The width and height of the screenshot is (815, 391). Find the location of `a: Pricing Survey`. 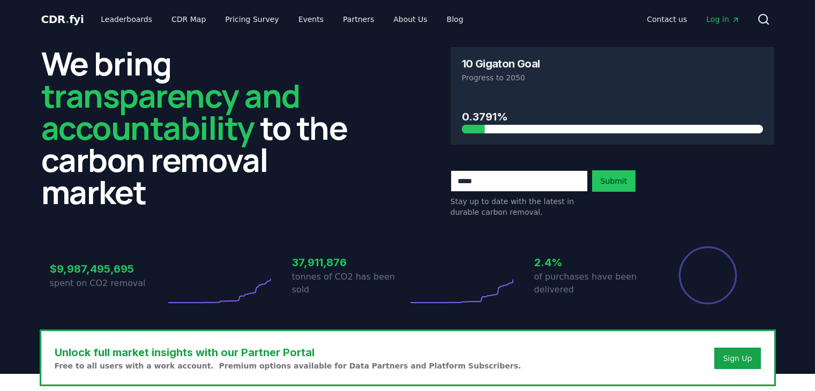

a: Pricing Survey is located at coordinates (252, 19).